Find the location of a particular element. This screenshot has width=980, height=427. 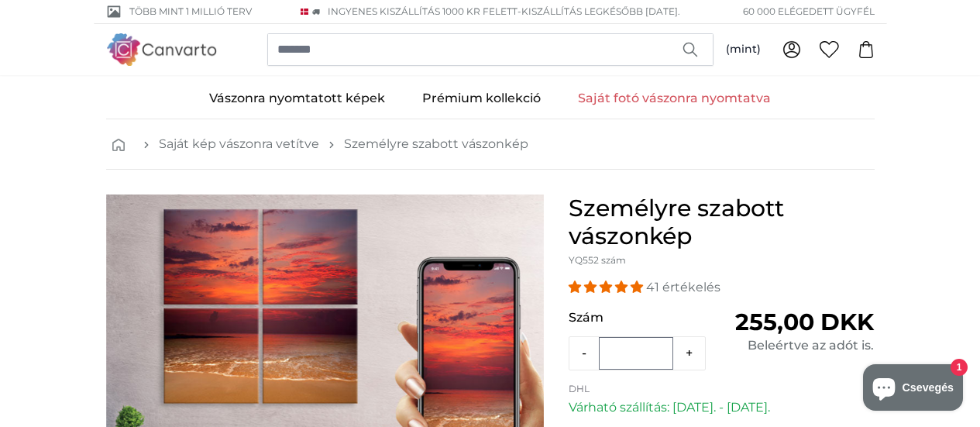

font: 255,00 DKK is located at coordinates (804, 322).